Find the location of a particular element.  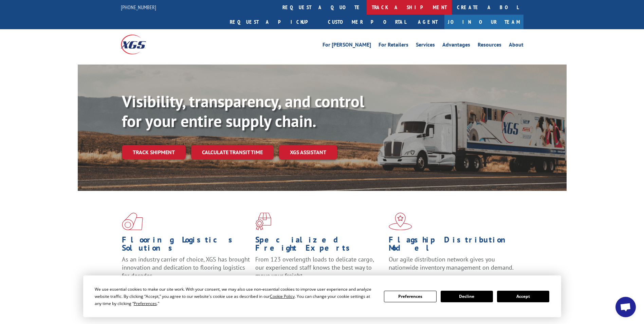

a: Advantages is located at coordinates (457, 46).